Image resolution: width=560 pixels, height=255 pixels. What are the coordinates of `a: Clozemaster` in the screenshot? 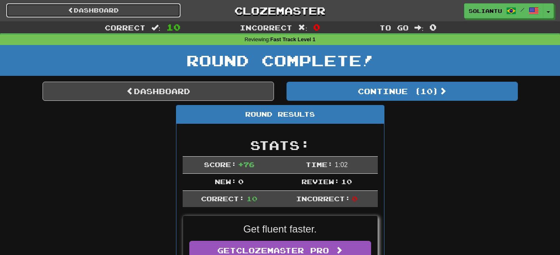 It's located at (280, 10).